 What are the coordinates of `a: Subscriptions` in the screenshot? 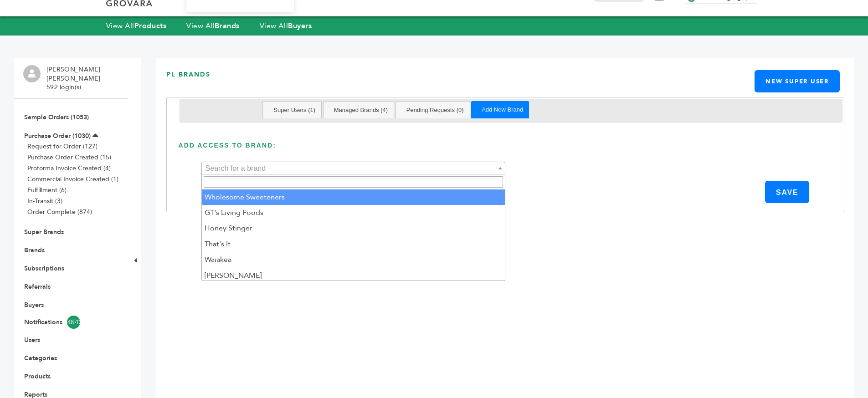 It's located at (44, 268).